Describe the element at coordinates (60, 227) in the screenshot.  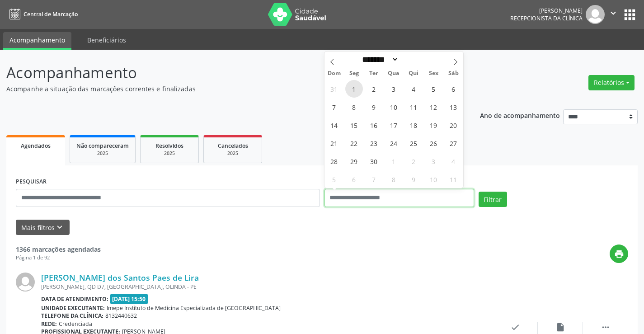
I see `i: keyboard_arrow_down` at that location.